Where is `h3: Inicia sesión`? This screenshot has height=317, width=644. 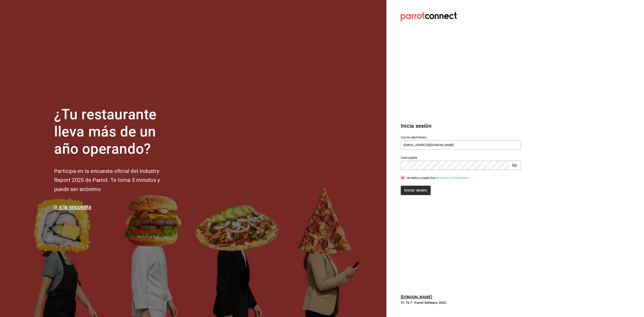 h3: Inicia sesión is located at coordinates (461, 126).